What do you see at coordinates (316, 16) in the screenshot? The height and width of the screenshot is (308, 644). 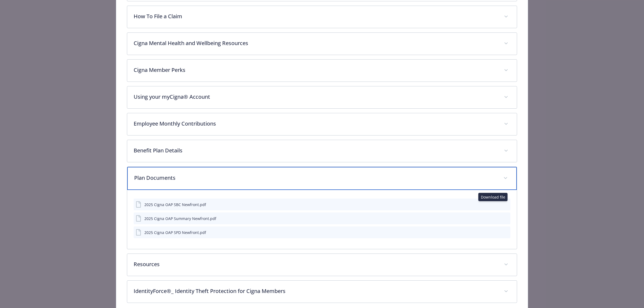 I see `p: How To File a Claim` at bounding box center [316, 16].